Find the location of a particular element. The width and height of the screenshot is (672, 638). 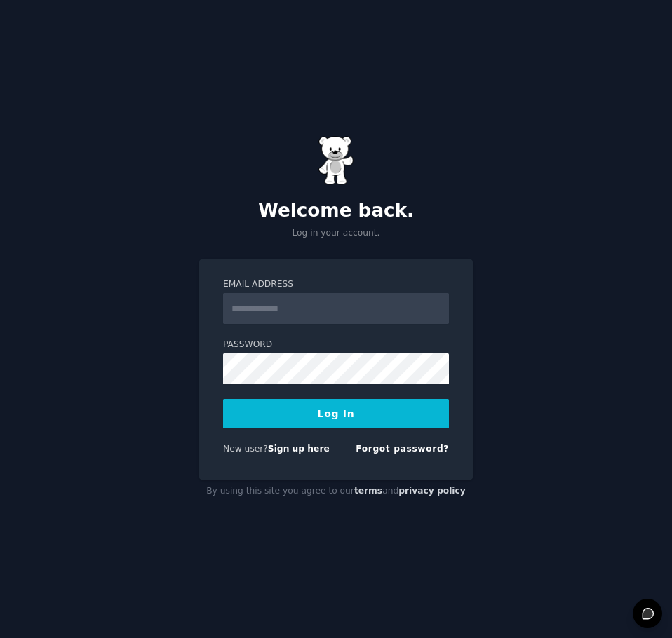

label: Email Address is located at coordinates (336, 285).